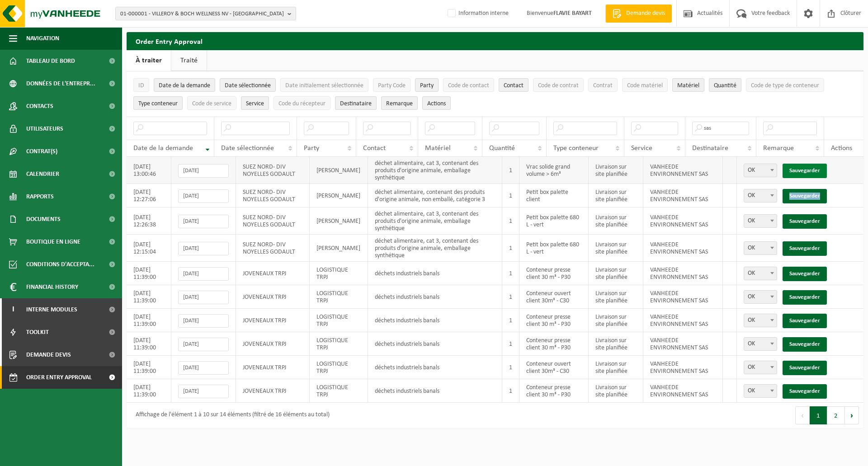 The height and width of the screenshot is (466, 868). Describe the element at coordinates (40, 196) in the screenshot. I see `span: Rapports` at that location.